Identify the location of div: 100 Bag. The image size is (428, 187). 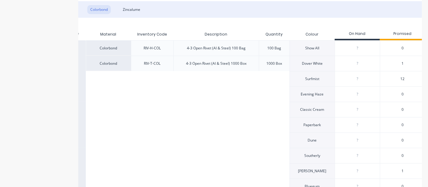
(274, 48).